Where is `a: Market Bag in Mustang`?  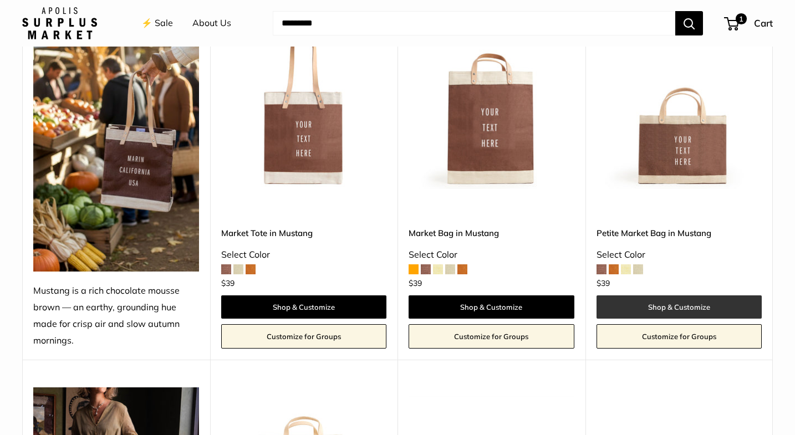 a: Market Bag in Mustang is located at coordinates (491, 233).